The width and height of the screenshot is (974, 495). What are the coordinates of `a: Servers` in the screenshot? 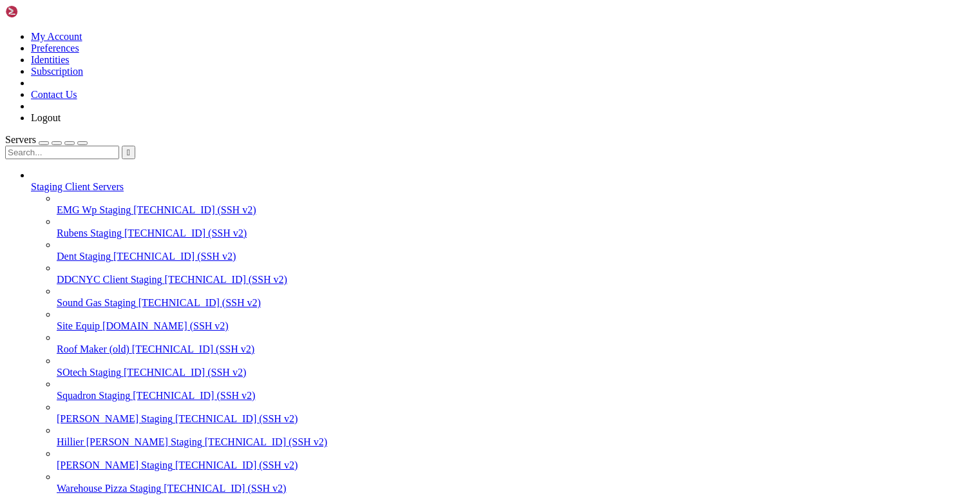 It's located at (46, 139).